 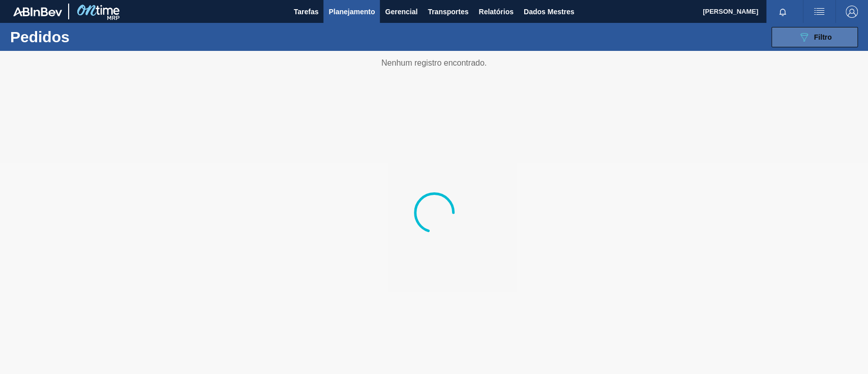 I want to click on font: Transportes, so click(x=448, y=12).